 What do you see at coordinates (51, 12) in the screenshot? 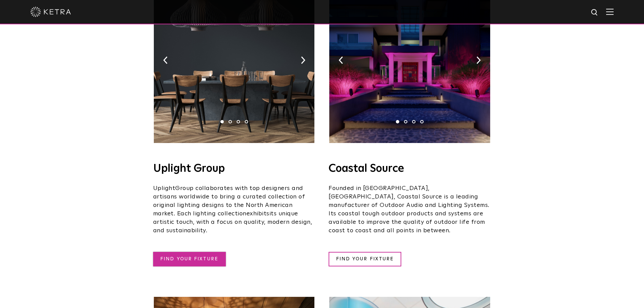
I see `img: ketra-logo-2019-white` at bounding box center [51, 12].